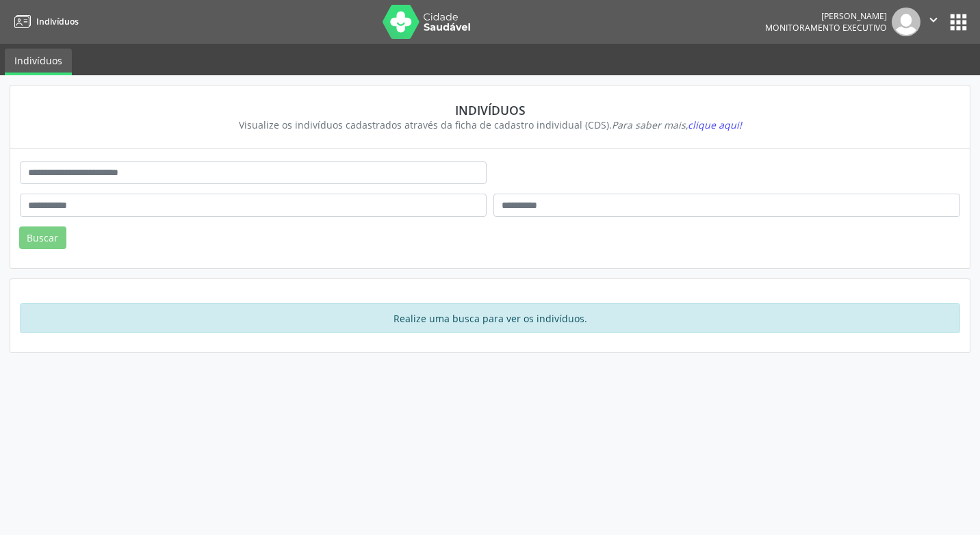 This screenshot has width=980, height=535. Describe the element at coordinates (43, 238) in the screenshot. I see `button: Buscar` at that location.